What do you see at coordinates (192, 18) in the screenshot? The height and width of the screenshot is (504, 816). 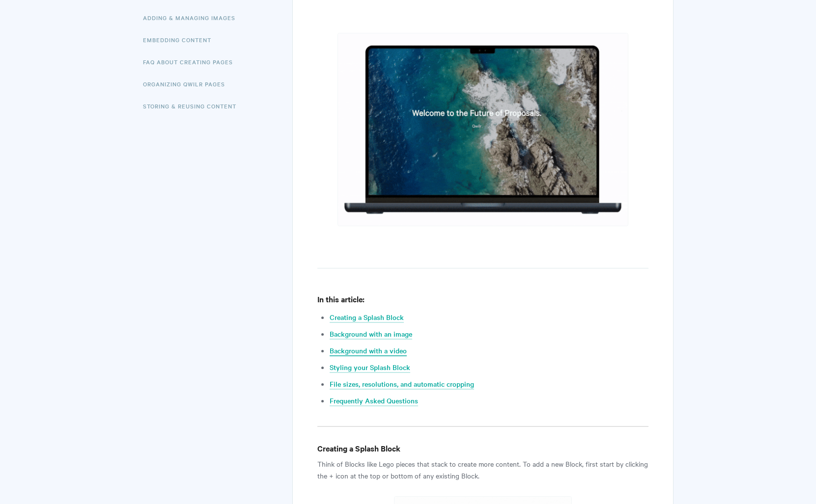 I see `a: Adding & Managing Images` at bounding box center [192, 18].